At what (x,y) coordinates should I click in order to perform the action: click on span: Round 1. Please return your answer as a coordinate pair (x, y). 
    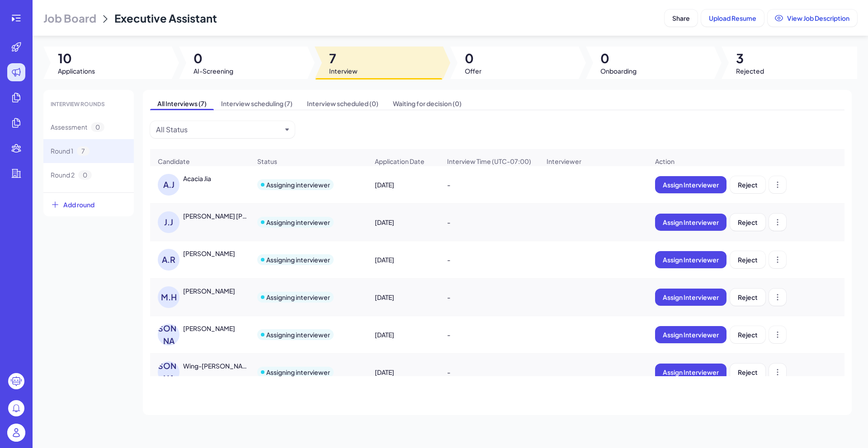
    Looking at the image, I should click on (62, 151).